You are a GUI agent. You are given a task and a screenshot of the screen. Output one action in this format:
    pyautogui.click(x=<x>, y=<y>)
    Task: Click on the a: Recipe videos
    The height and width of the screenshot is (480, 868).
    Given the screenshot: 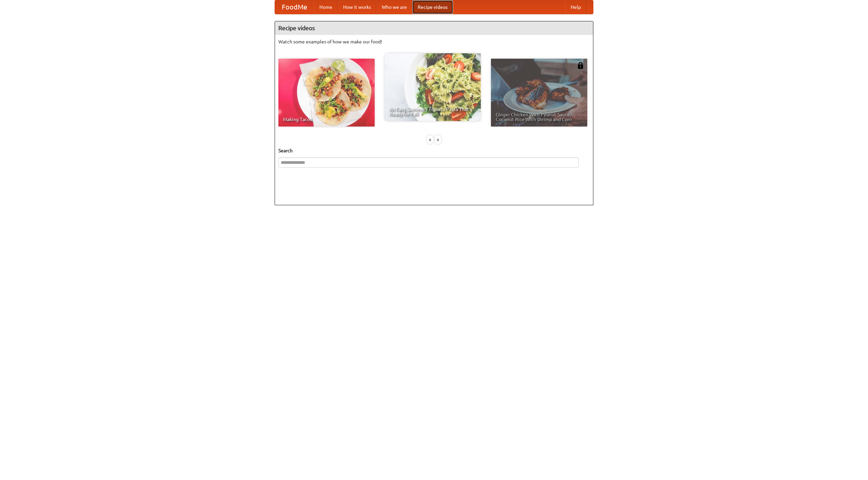 What is the action you would take?
    pyautogui.click(x=432, y=7)
    